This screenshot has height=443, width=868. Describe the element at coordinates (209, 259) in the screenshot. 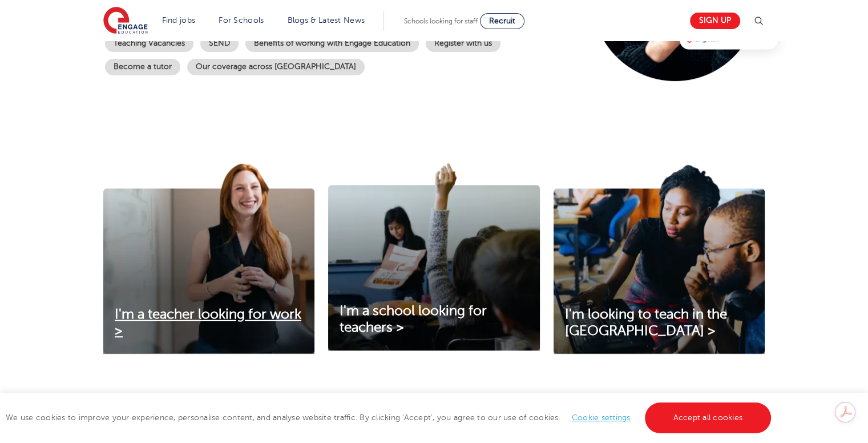

I see `img: I'm a teacher looking for work` at that location.